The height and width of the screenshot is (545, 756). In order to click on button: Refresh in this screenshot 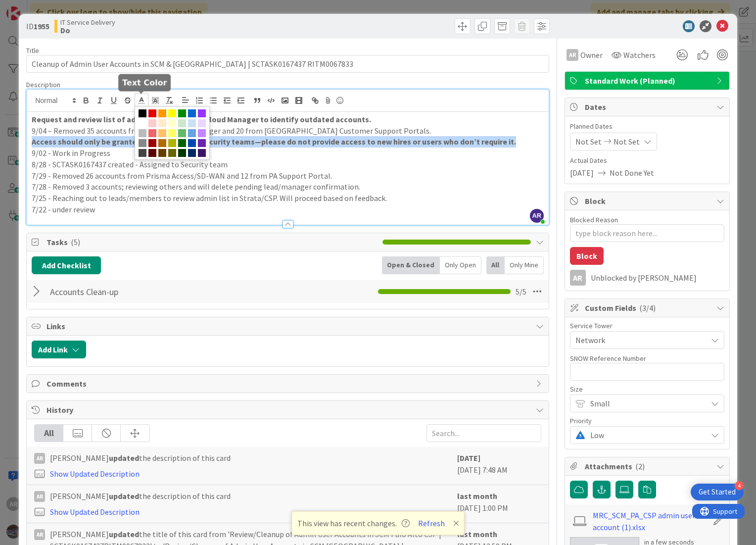, I will do `click(432, 523)`.